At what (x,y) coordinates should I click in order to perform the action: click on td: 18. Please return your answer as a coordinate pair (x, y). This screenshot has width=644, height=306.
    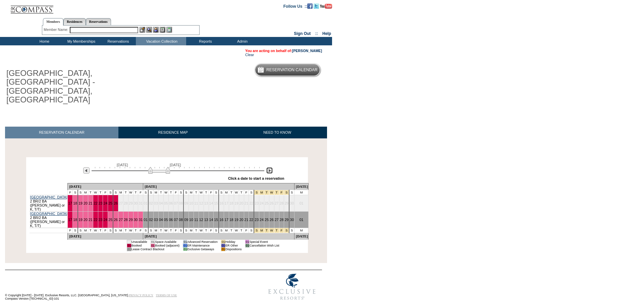
    Looking at the image, I should click on (231, 203).